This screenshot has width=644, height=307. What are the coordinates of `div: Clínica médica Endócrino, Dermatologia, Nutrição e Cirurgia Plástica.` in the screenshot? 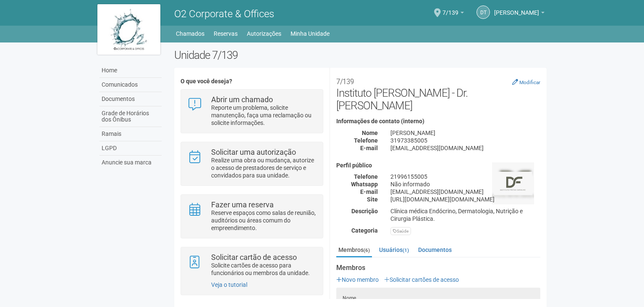 It's located at (465, 215).